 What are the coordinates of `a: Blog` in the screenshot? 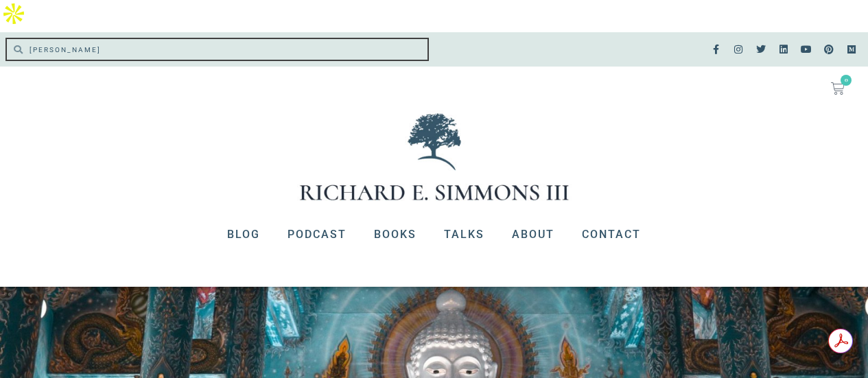 It's located at (243, 235).